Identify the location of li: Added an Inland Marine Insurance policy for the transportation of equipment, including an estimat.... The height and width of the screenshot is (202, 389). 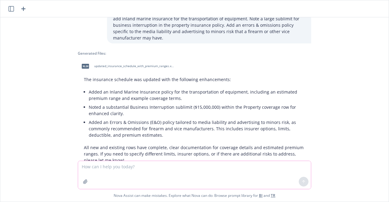
(197, 95).